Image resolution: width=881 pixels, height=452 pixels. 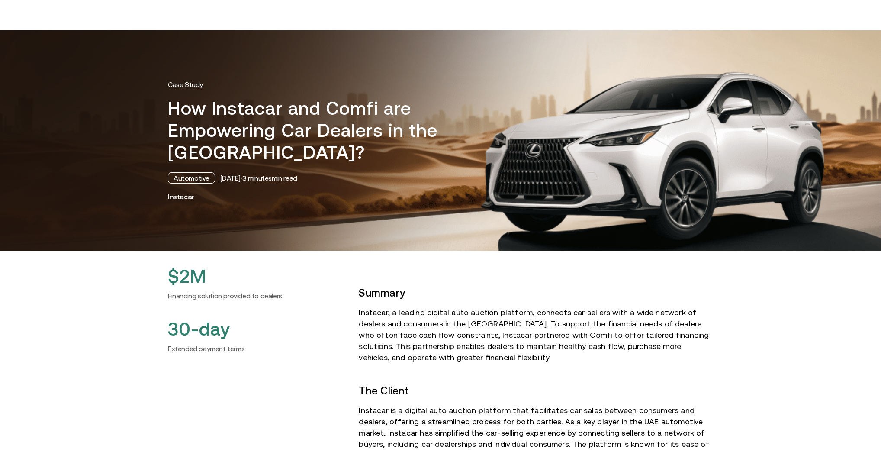 I want to click on strong: The Client, so click(x=384, y=390).